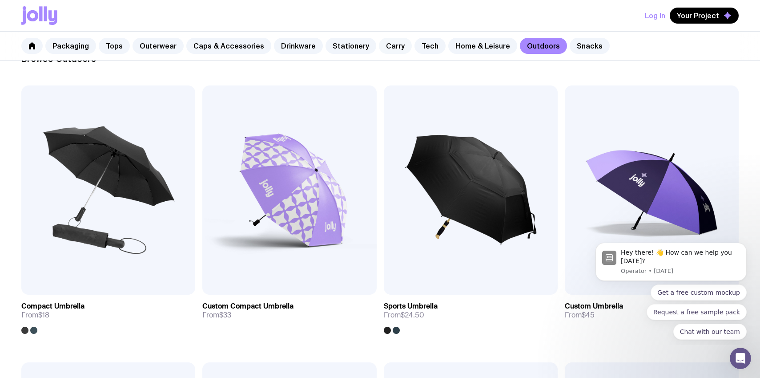 Image resolution: width=760 pixels, height=378 pixels. What do you see at coordinates (225, 314) in the screenshot?
I see `span: $33` at bounding box center [225, 314].